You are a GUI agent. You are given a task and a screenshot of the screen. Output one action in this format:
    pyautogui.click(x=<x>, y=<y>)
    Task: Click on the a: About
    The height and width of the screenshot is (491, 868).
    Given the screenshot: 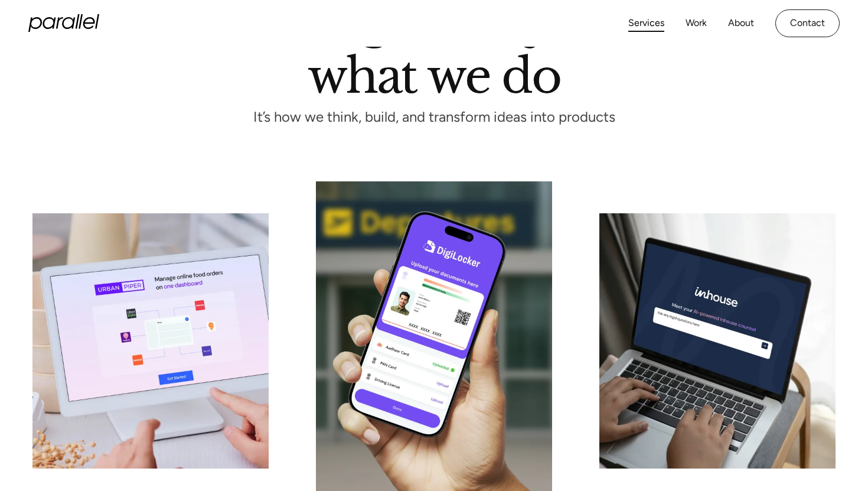 What is the action you would take?
    pyautogui.click(x=741, y=23)
    